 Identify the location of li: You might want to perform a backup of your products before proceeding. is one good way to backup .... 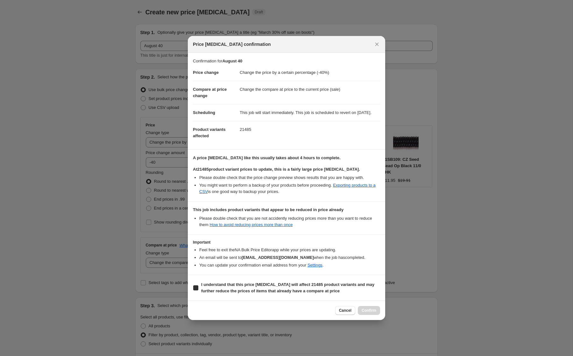
(290, 189).